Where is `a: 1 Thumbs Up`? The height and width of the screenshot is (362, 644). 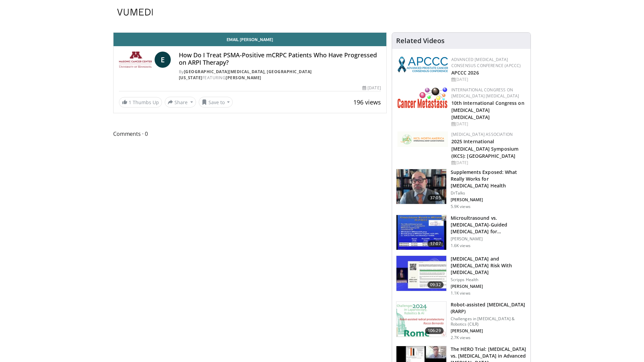
a: 1 Thumbs Up is located at coordinates (140, 102).